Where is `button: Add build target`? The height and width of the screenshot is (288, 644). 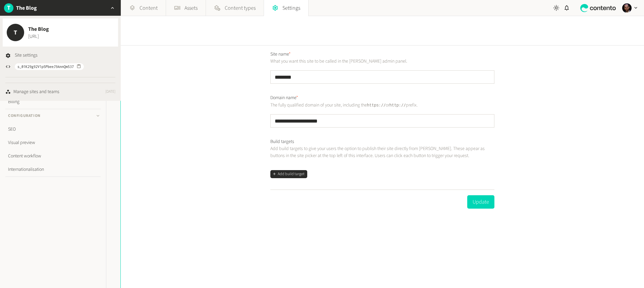 button: Add build target is located at coordinates (289, 175).